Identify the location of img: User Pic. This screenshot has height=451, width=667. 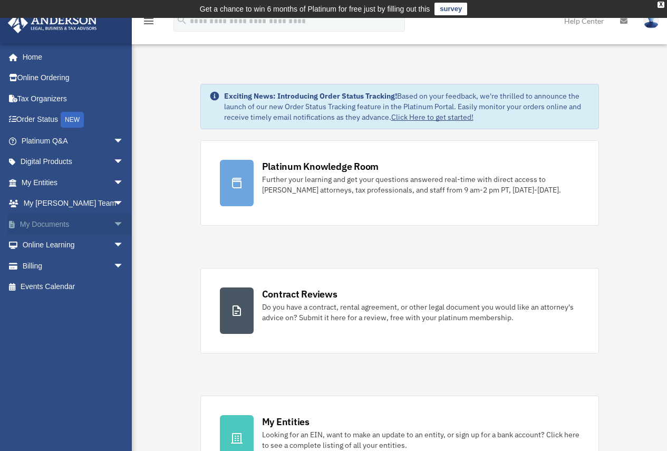
(651, 21).